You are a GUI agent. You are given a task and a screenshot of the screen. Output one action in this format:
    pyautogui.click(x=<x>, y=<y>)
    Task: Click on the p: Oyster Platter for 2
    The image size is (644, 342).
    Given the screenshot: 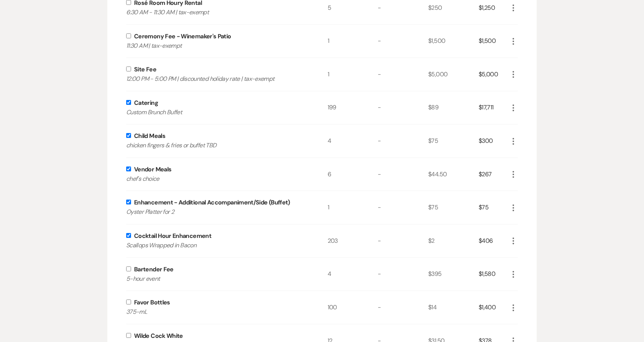 What is the action you would take?
    pyautogui.click(x=217, y=212)
    